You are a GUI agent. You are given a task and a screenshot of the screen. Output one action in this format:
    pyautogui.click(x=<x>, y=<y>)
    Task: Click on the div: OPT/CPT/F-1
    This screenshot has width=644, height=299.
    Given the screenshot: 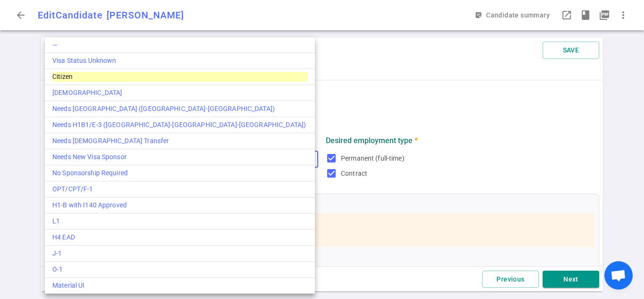 What is the action you would take?
    pyautogui.click(x=180, y=189)
    